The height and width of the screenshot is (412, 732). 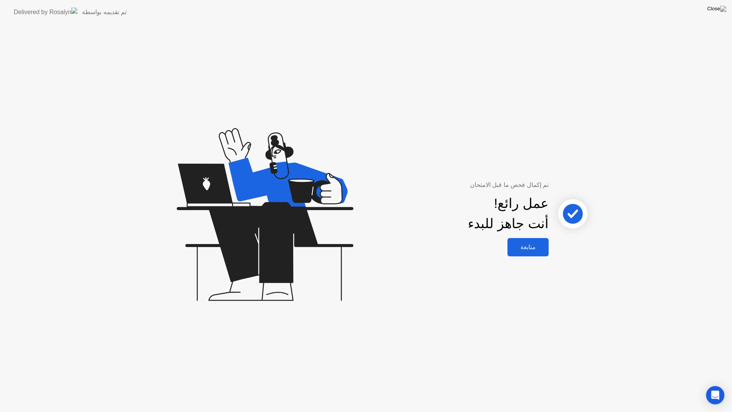 I want to click on img: Close, so click(x=717, y=9).